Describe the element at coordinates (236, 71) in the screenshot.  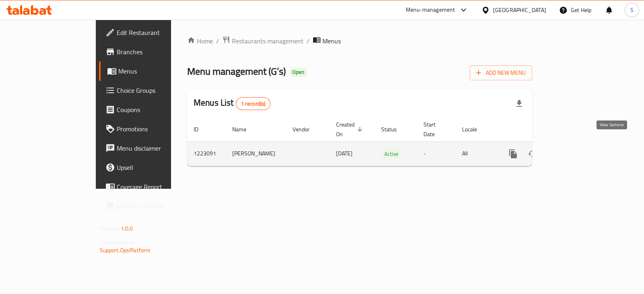
I see `span: Menu management ( G’s )` at that location.